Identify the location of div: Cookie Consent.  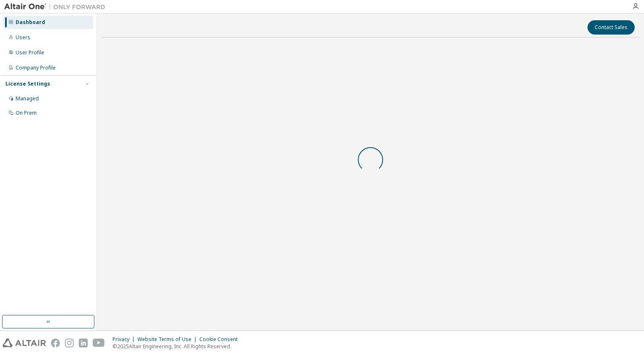
(221, 340).